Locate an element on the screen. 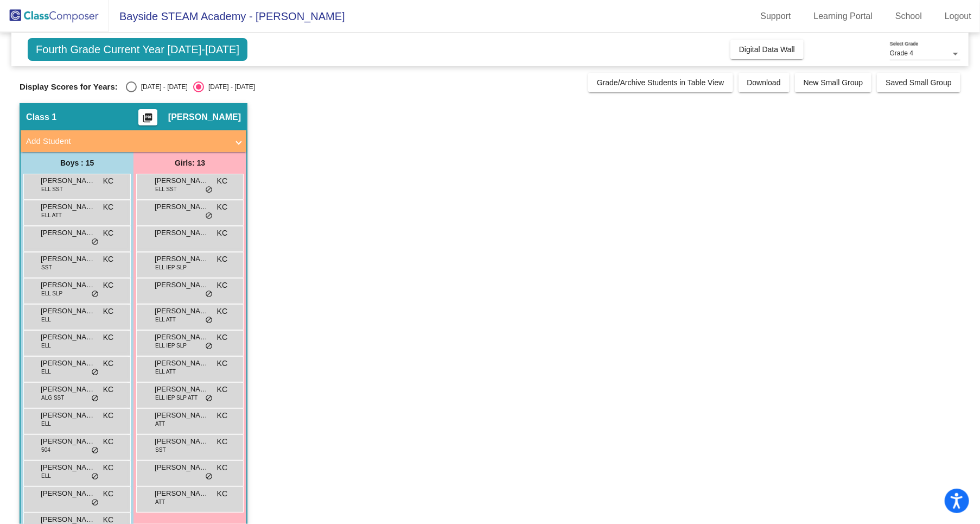 This screenshot has height=524, width=980. button: Download is located at coordinates (764, 82).